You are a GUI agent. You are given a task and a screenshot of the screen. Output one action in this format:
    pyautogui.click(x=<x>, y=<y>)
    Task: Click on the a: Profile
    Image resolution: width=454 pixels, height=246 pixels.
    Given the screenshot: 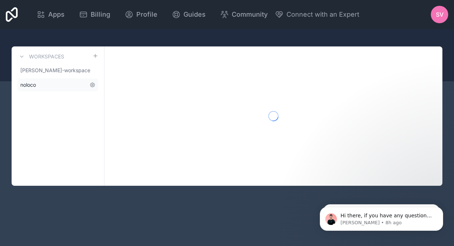 What is the action you would take?
    pyautogui.click(x=141, y=15)
    